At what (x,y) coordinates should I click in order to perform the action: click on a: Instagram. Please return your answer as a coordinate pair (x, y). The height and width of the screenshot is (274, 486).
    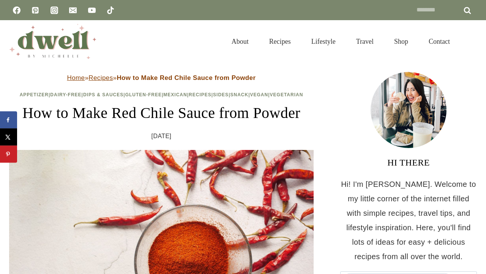
    Looking at the image, I should click on (54, 10).